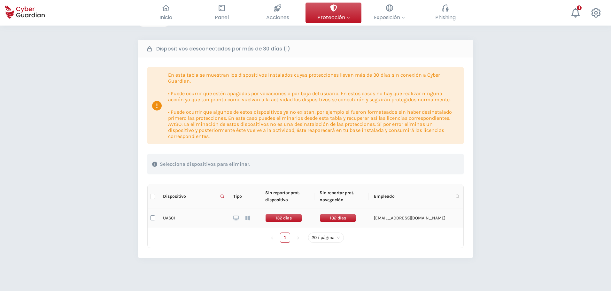 This screenshot has width=611, height=291. I want to click on b: Dispositivos desconectados por más de 30 días (1), so click(223, 49).